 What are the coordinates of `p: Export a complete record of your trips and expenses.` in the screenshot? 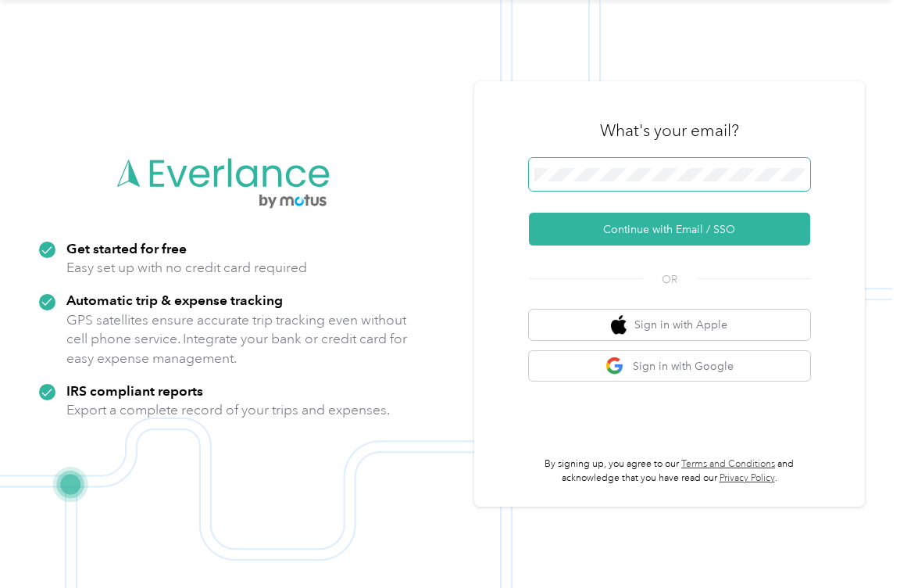 It's located at (228, 410).